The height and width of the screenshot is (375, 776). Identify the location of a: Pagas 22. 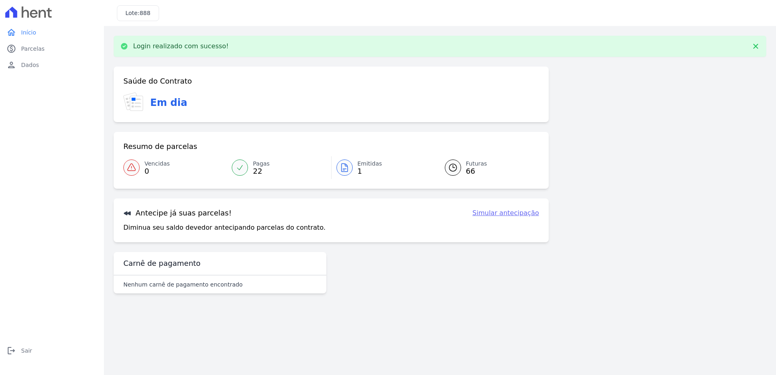
(279, 168).